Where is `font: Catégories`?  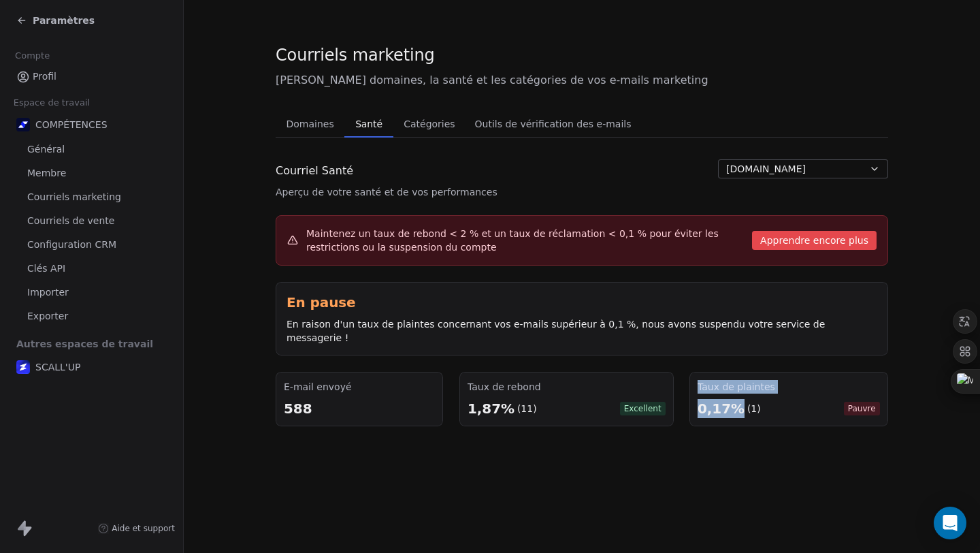
font: Catégories is located at coordinates (429, 124).